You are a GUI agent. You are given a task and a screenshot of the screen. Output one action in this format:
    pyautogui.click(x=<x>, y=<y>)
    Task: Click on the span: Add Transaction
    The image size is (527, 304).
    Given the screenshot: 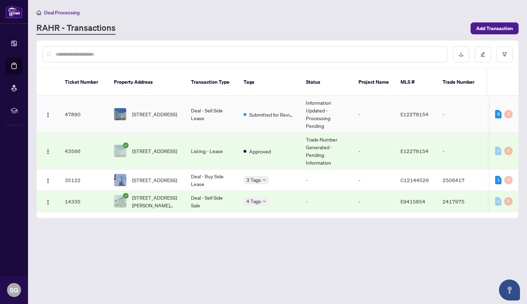 What is the action you would take?
    pyautogui.click(x=494, y=28)
    